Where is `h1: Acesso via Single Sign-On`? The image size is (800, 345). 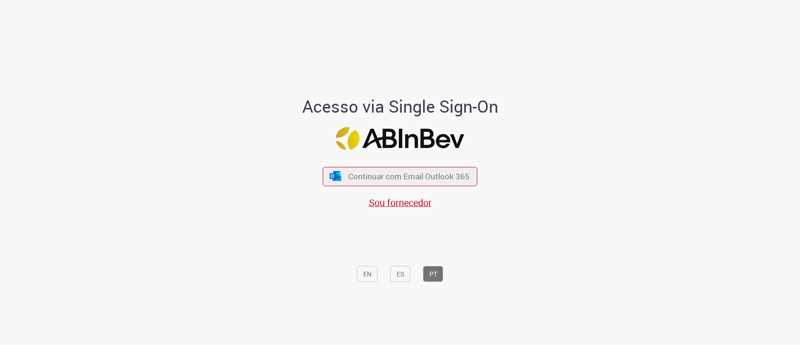 h1: Acesso via Single Sign-On is located at coordinates (400, 106).